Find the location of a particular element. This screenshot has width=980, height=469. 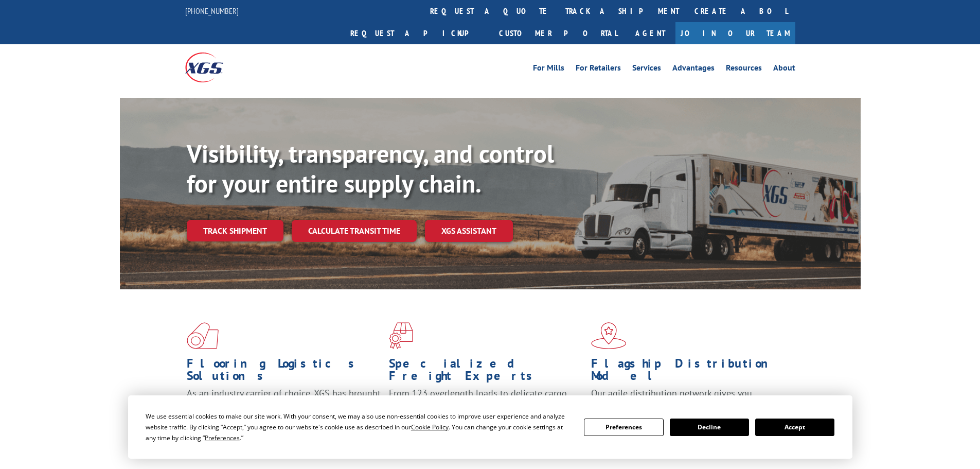

h1: Specialized Freight Experts is located at coordinates (486, 372).